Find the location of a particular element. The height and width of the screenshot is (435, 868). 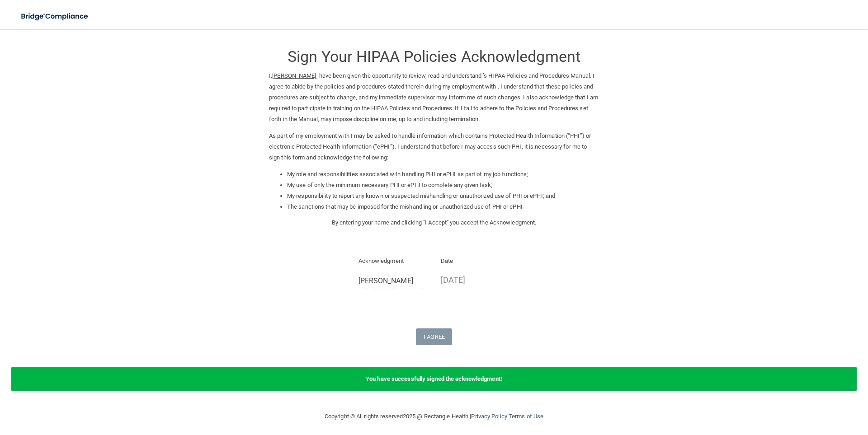

li: My role and responsibilities associated with handling PHI or ePHI as part of my job functions; is located at coordinates (443, 175).